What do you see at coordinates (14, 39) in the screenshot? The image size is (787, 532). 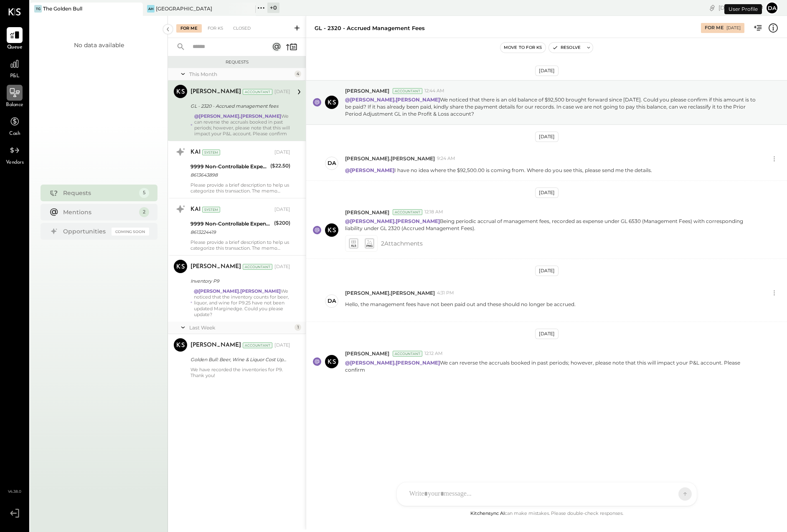 I see `a: Queue` at bounding box center [14, 39].